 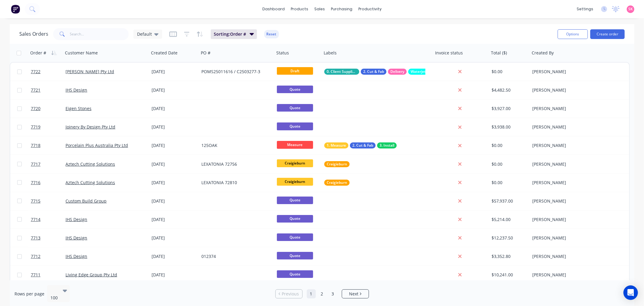 I want to click on span: Next, so click(x=354, y=294).